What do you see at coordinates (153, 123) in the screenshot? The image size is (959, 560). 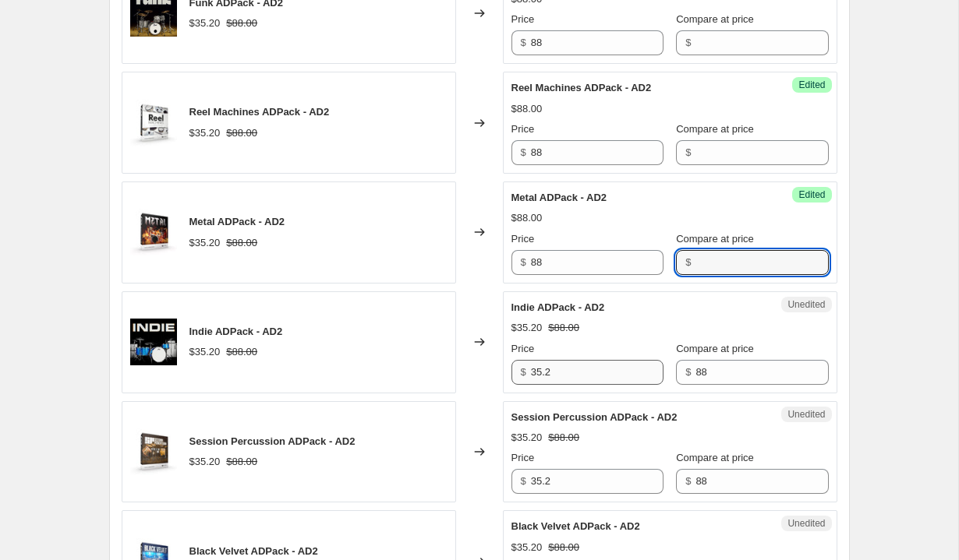 I see `img: Imagem20-08-2024as16.14_80x.jpg` at bounding box center [153, 123].